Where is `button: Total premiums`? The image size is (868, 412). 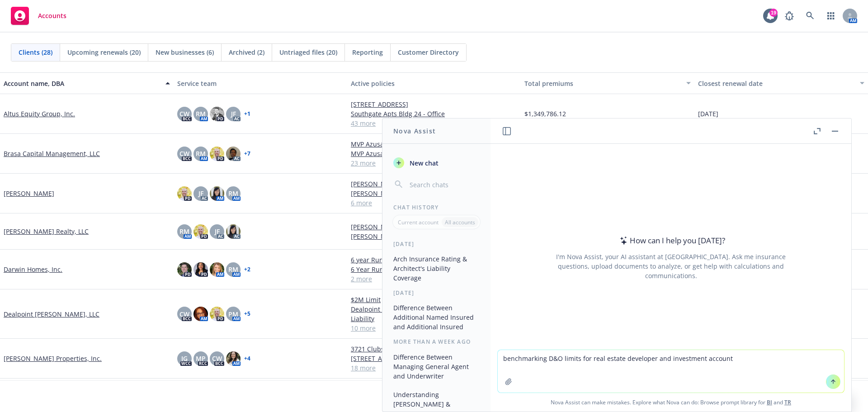
button: Total premiums is located at coordinates (608, 84).